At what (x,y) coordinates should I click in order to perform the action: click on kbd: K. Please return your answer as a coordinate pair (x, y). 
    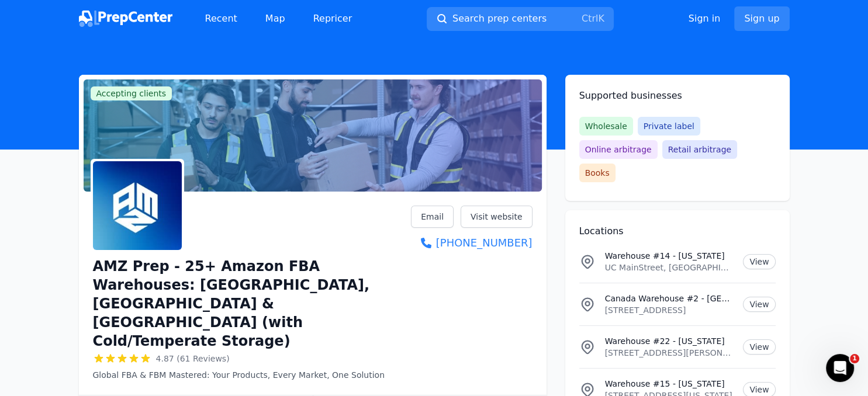
    Looking at the image, I should click on (601, 18).